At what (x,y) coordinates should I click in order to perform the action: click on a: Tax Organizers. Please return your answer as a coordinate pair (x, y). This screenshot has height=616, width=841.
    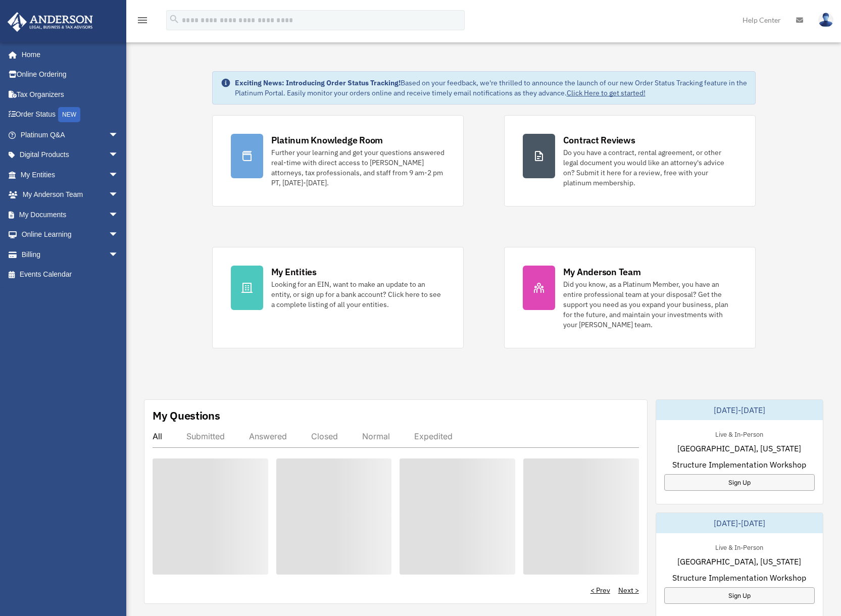
    Looking at the image, I should click on (71, 95).